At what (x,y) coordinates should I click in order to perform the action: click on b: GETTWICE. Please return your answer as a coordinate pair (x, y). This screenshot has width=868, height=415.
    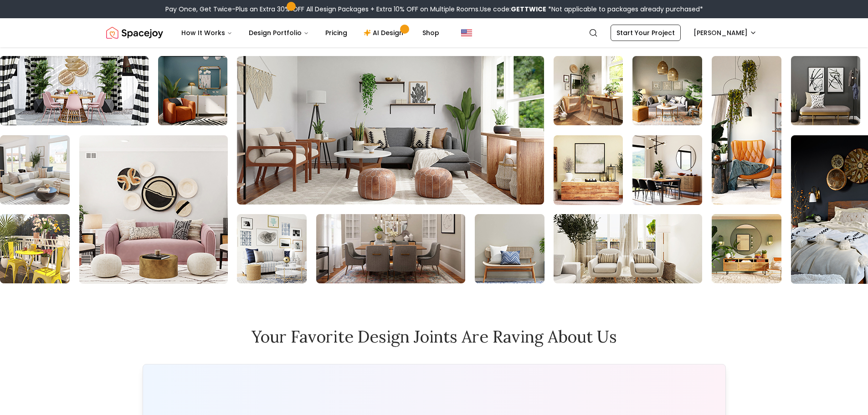
    Looking at the image, I should click on (528, 9).